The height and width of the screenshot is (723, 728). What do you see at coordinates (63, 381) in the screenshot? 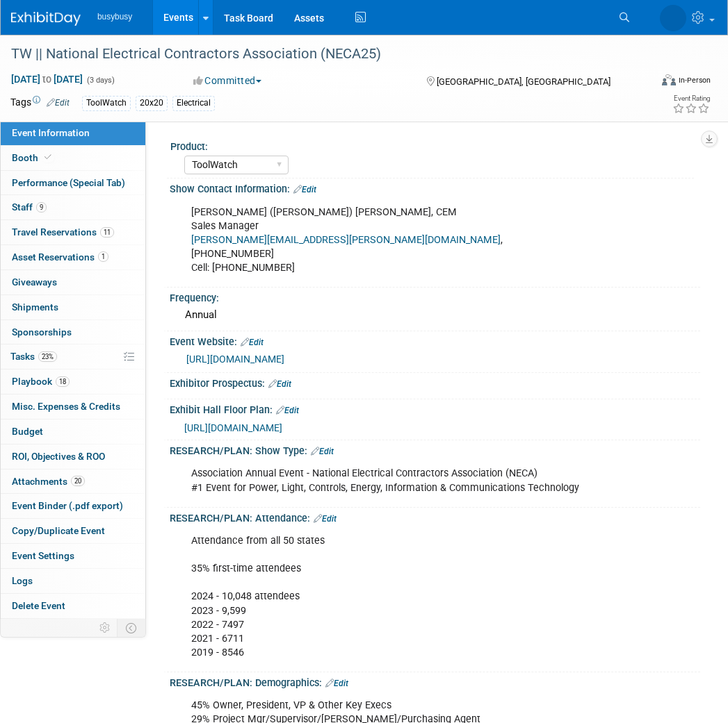
I see `span: 18` at bounding box center [63, 381].